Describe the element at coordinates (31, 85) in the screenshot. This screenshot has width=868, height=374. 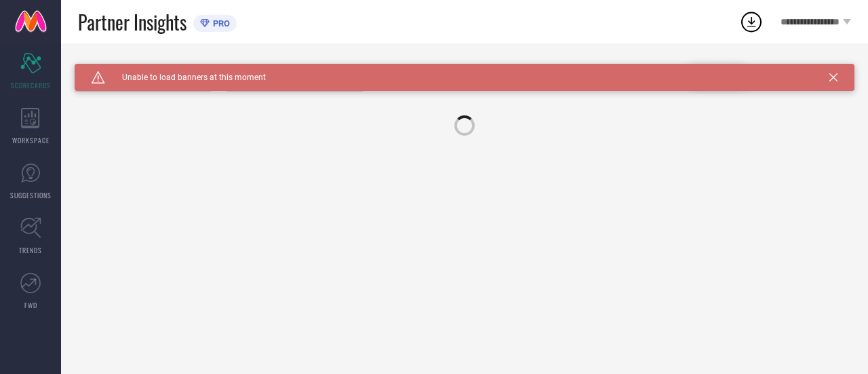
I see `span: SCORECARDS` at that location.